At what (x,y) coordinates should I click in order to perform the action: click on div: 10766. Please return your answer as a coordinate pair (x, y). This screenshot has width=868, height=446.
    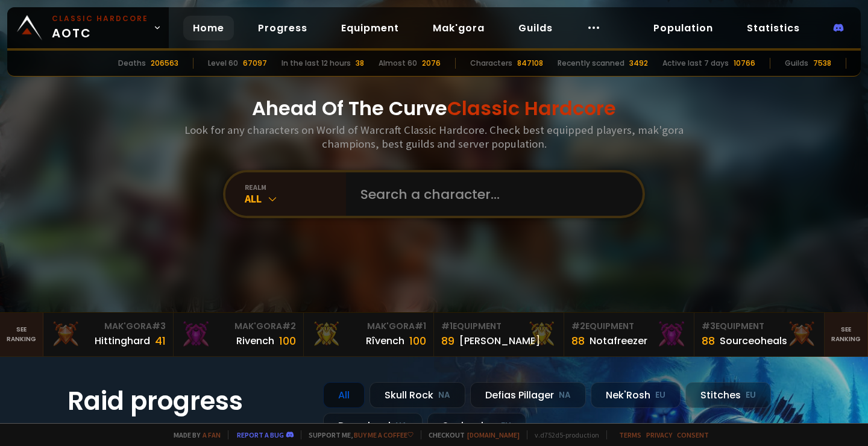
    Looking at the image, I should click on (744, 63).